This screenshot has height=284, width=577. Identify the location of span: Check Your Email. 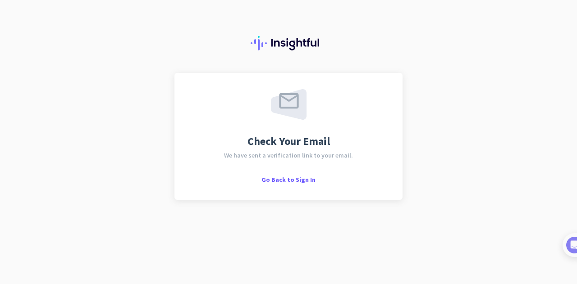
(289, 142).